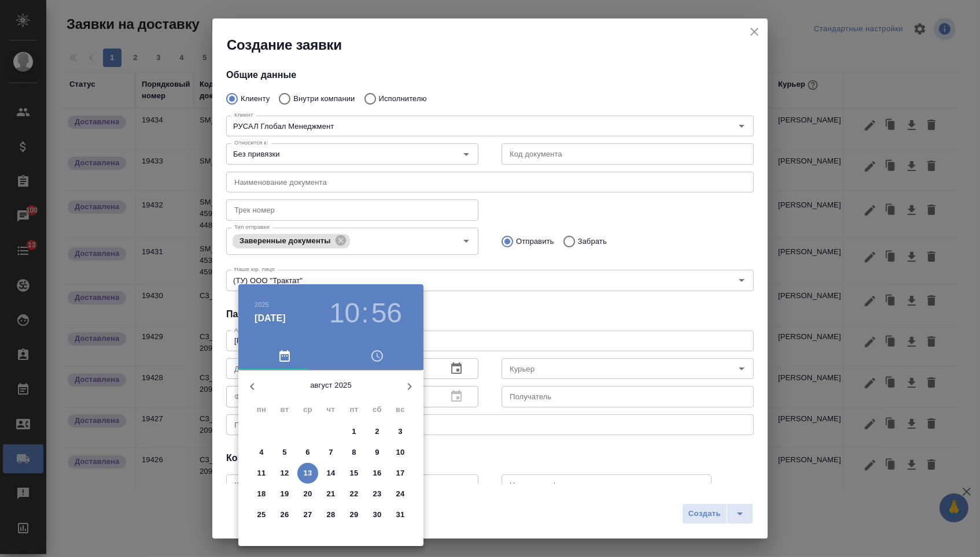 The image size is (980, 557). What do you see at coordinates (331, 452) in the screenshot?
I see `p: 7` at bounding box center [331, 452].